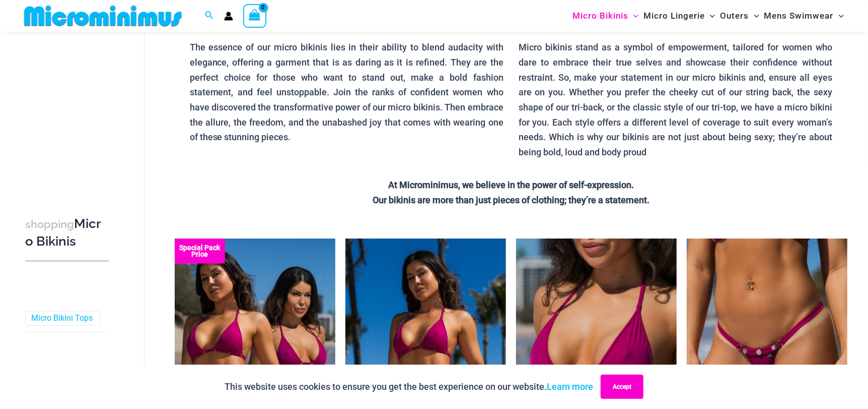 The width and height of the screenshot is (868, 409). I want to click on p: The essence of our micro bikinis lies in their ability to blend audacity with elegance, offering ..., so click(346, 92).